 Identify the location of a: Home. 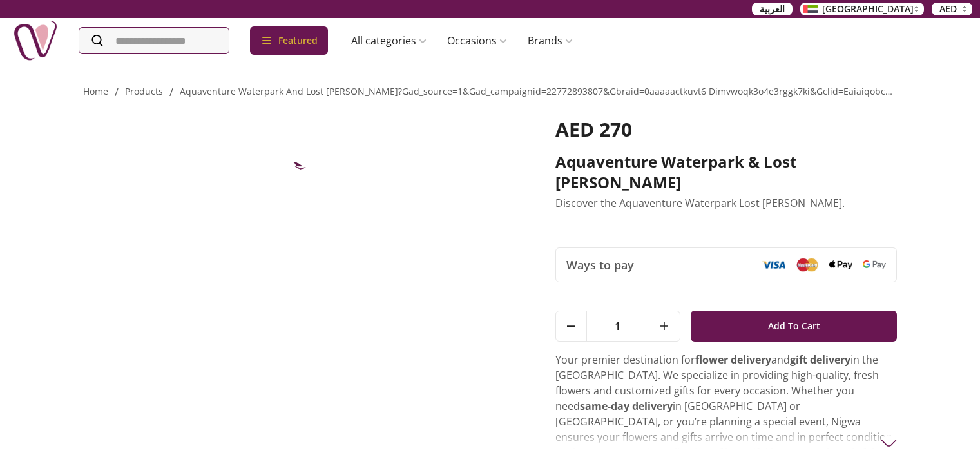
(96, 91).